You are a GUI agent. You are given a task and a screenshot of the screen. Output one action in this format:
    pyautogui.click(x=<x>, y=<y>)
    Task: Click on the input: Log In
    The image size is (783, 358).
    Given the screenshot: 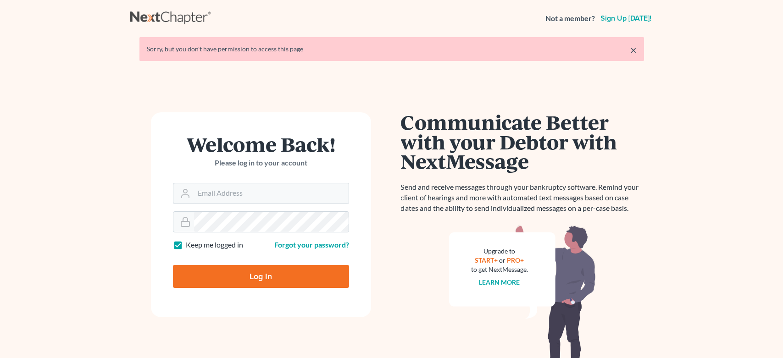 What is the action you would take?
    pyautogui.click(x=261, y=277)
    